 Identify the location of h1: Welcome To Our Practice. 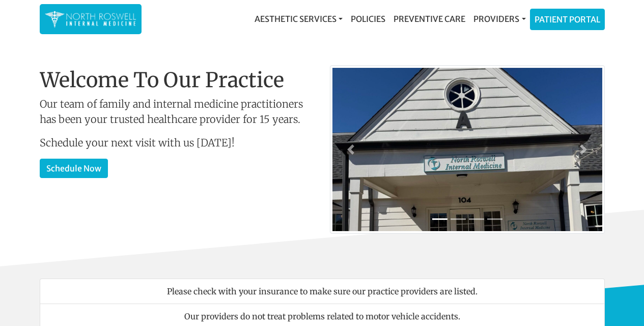
(177, 80).